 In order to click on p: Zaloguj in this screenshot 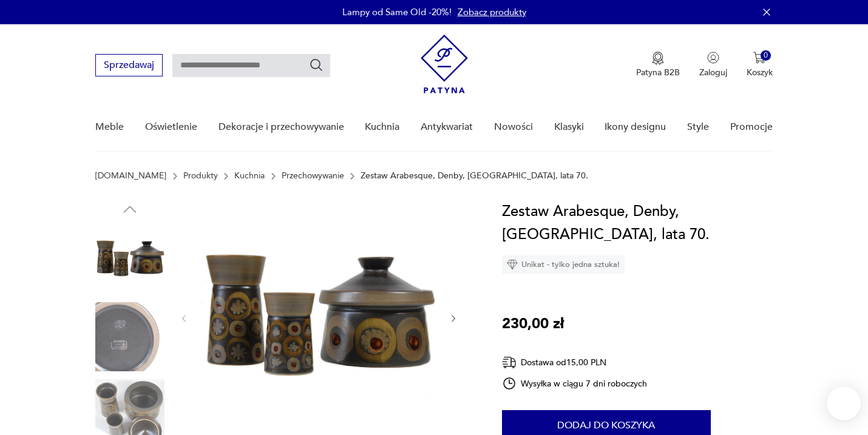, I will do `click(713, 72)`.